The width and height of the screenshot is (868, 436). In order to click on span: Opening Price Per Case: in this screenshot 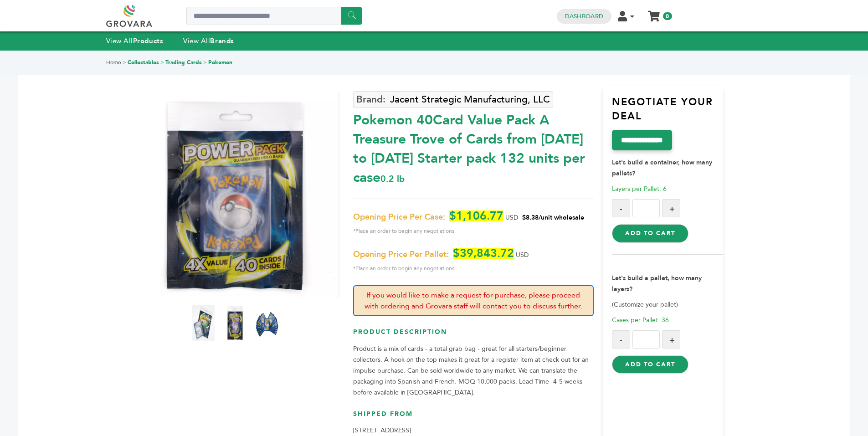, I will do `click(399, 217)`.